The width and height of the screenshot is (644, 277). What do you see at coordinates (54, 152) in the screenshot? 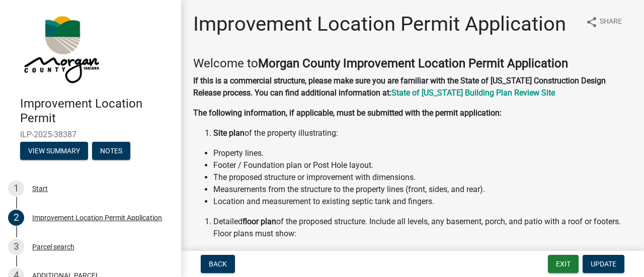
I see `wm-modal-confirm: Summary` at bounding box center [54, 152].